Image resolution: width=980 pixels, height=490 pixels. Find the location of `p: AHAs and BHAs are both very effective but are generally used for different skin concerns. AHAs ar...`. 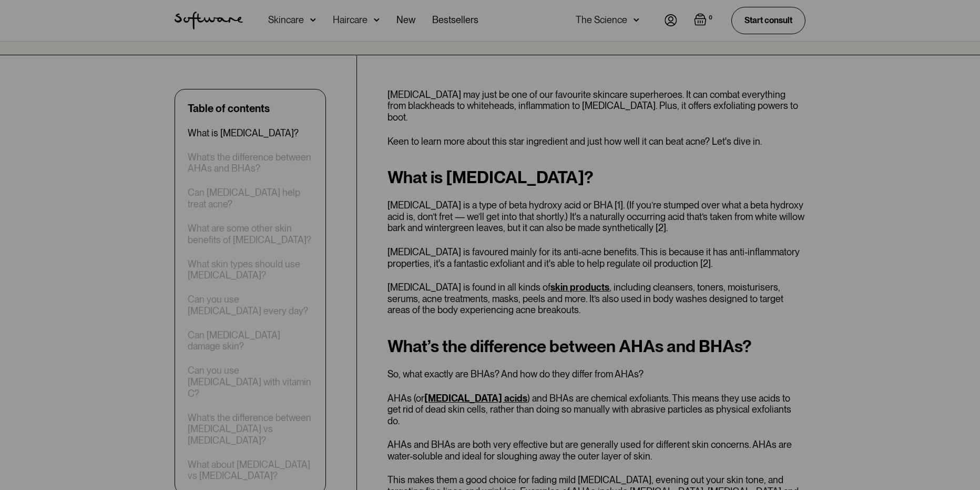

p: AHAs and BHAs are both very effective but are generally used for different skin concerns. AHAs ar... is located at coordinates (596, 450).